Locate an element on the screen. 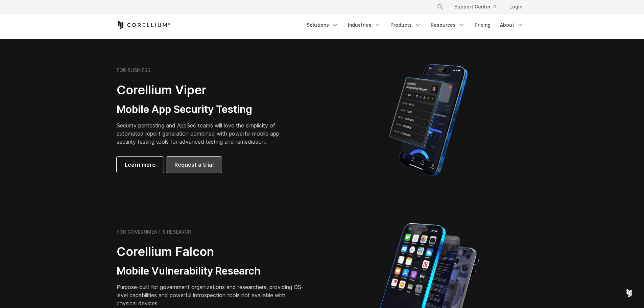  a: Support Center is located at coordinates (475, 7).